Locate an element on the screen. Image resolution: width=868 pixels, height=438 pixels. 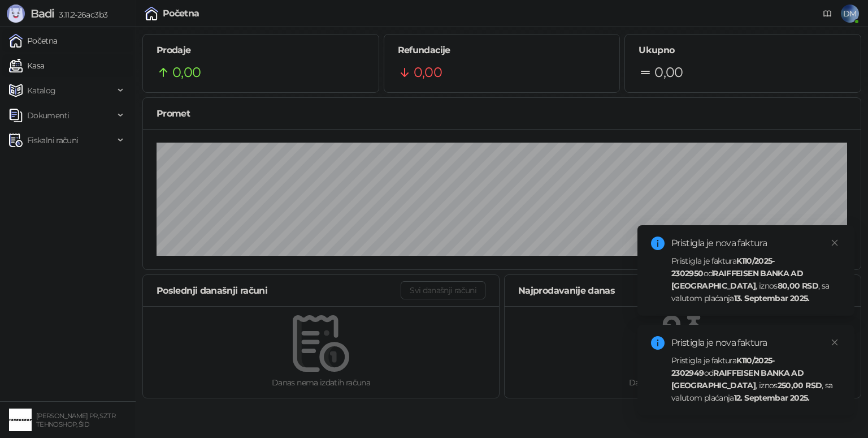
span: Dokumenti is located at coordinates (48, 115).